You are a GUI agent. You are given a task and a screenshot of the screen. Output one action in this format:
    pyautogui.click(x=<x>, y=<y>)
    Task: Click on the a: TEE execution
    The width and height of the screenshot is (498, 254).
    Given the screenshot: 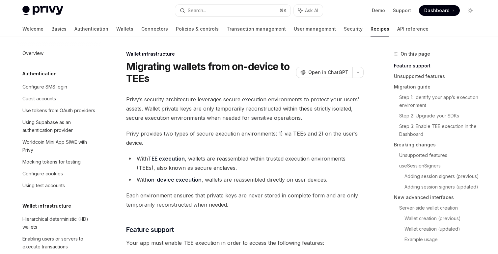 What is the action you would take?
    pyautogui.click(x=166, y=159)
    